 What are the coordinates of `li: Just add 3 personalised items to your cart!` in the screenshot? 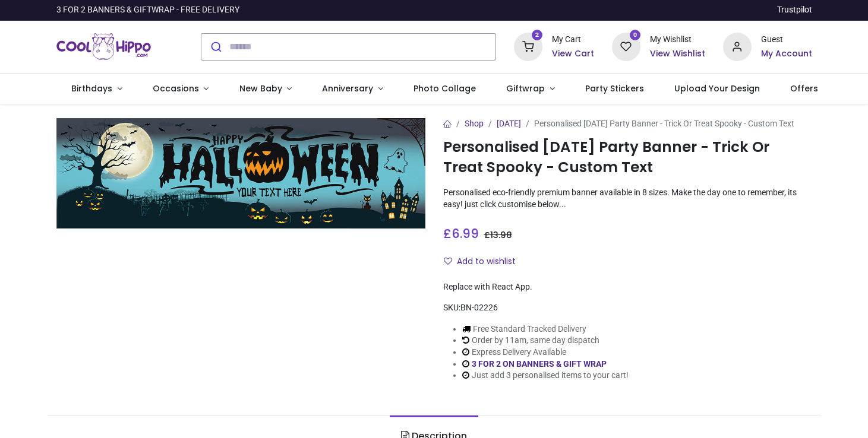 It's located at (546, 376).